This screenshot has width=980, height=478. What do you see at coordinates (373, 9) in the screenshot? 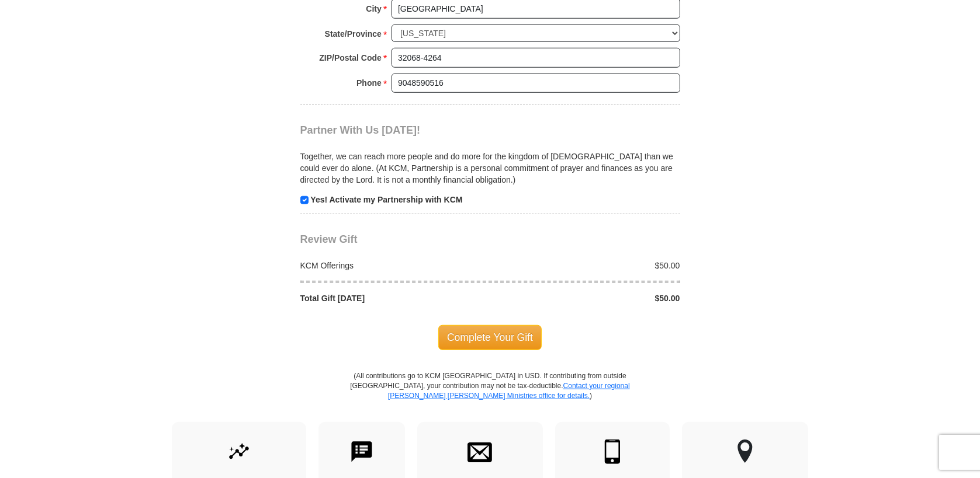
I see `strong: City` at bounding box center [373, 9].